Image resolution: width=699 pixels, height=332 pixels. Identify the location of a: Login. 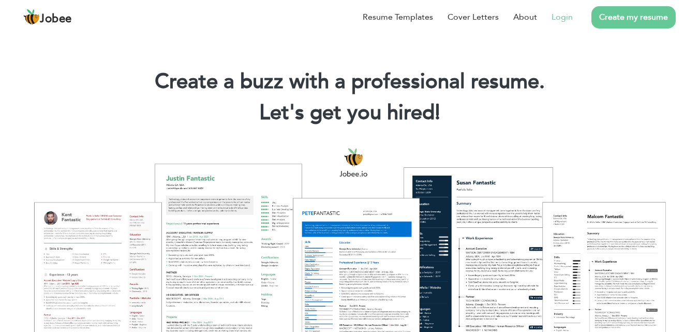
(562, 17).